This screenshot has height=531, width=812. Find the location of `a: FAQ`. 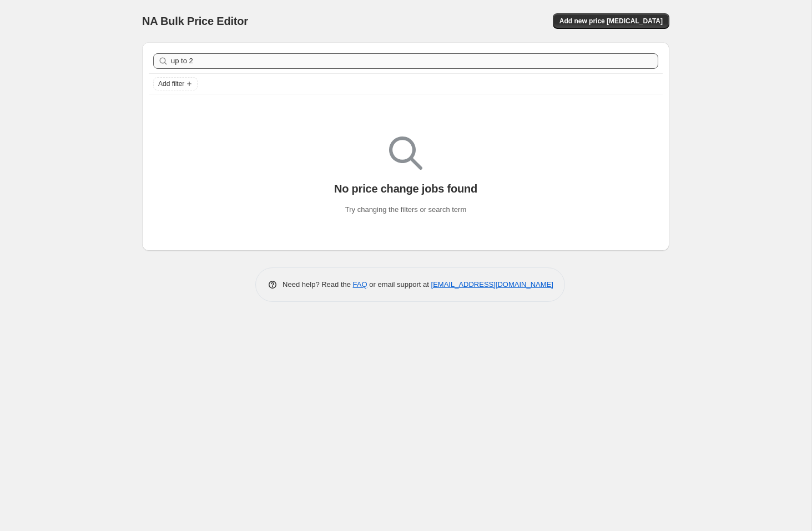

a: FAQ is located at coordinates (360, 284).